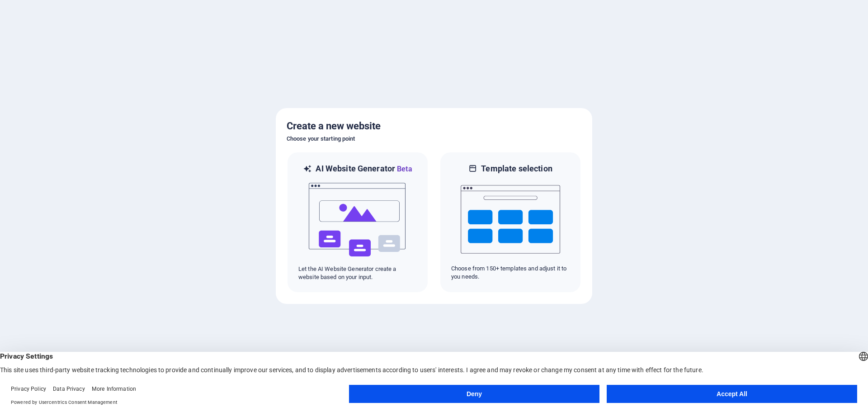 This screenshot has height=412, width=868. I want to click on h6: AI Website Generator, so click(363, 169).